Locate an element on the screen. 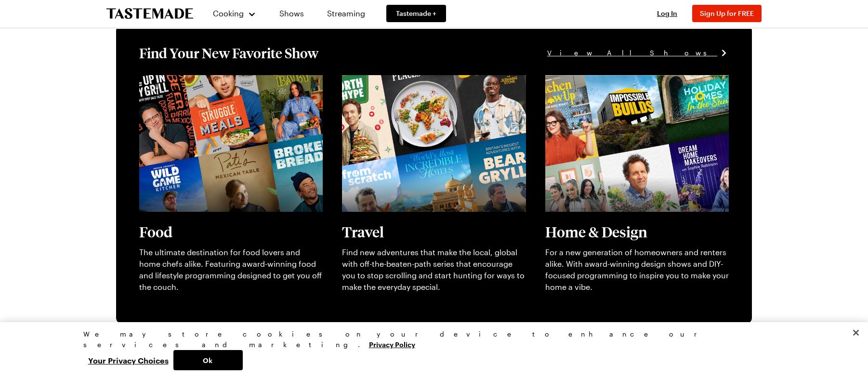 The height and width of the screenshot is (377, 868). a: More information about your privacy, opens in a new tab is located at coordinates (392, 344).